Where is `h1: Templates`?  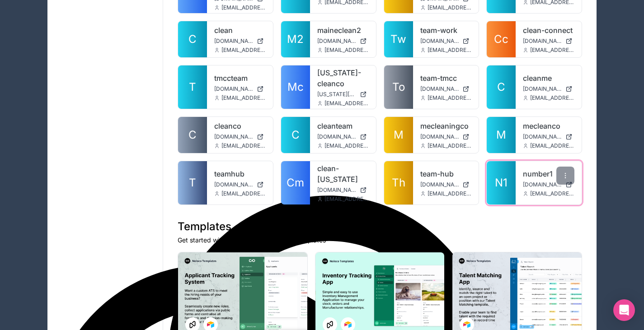 h1: Templates is located at coordinates (380, 227).